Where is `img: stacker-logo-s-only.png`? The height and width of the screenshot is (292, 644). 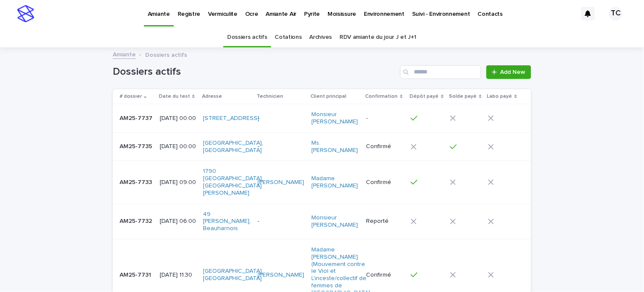 img: stacker-logo-s-only.png is located at coordinates (26, 14).